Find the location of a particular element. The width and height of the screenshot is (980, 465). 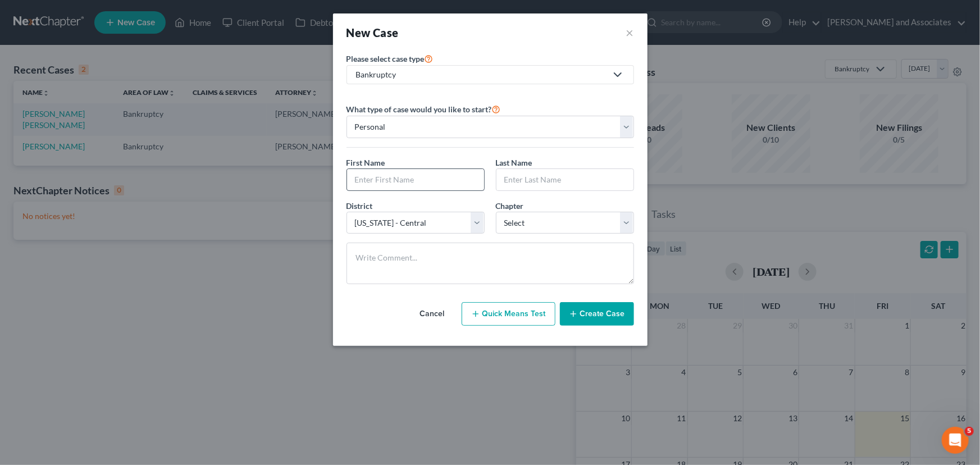

button: Quick Means Test is located at coordinates (508, 314).